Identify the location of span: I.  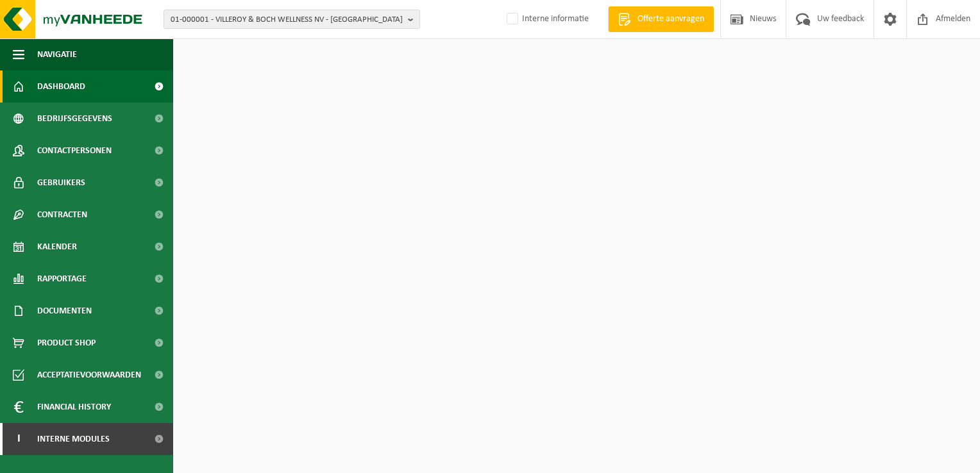
(19, 439).